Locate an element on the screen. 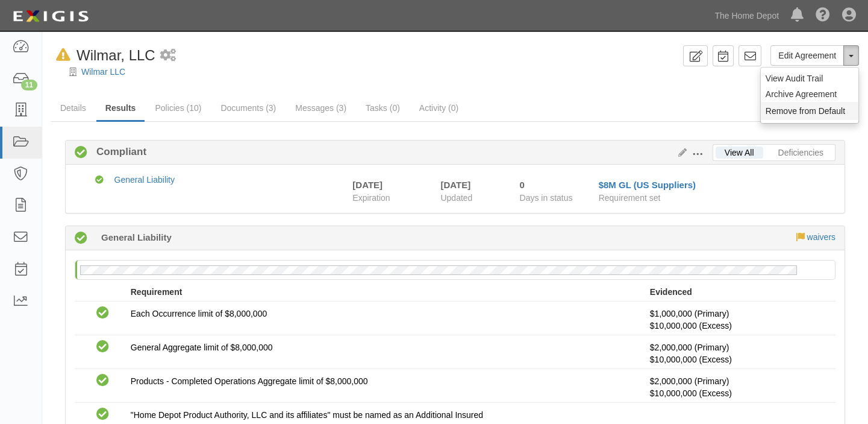 The height and width of the screenshot is (424, 868). span: Days in status is located at coordinates (546, 197).